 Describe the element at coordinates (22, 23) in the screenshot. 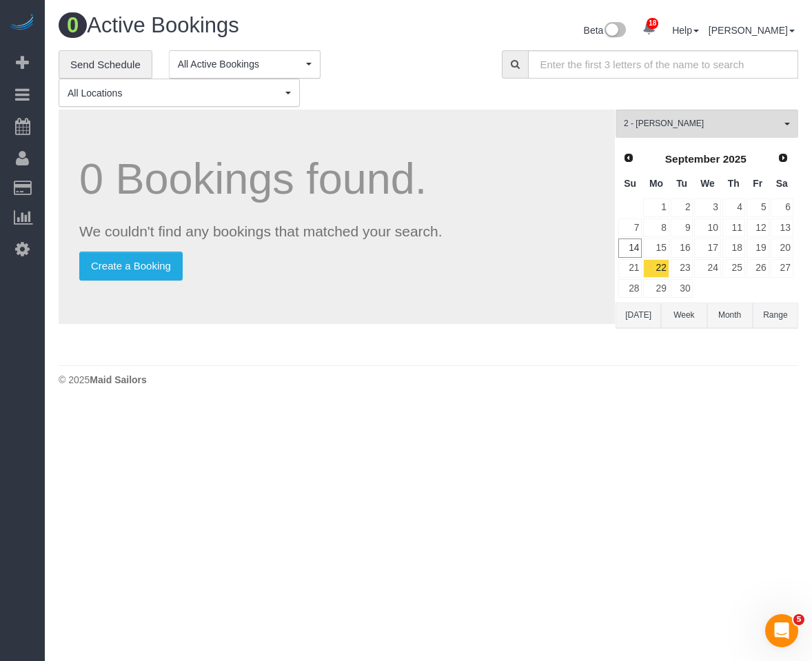

I see `img: Automaid Logo` at that location.